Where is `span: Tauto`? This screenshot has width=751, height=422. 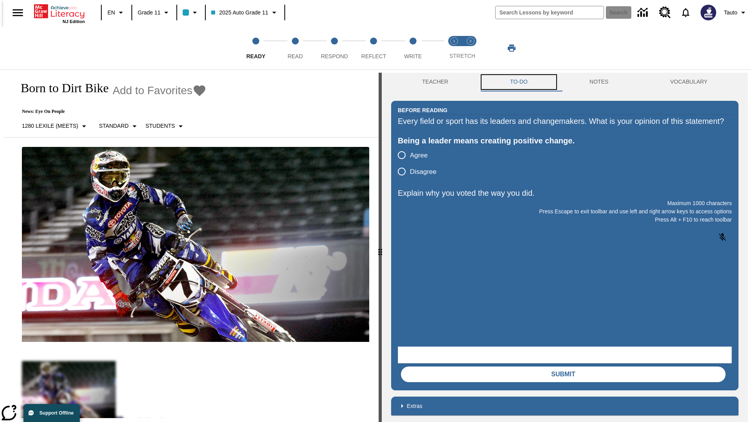
span: Tauto is located at coordinates (730, 13).